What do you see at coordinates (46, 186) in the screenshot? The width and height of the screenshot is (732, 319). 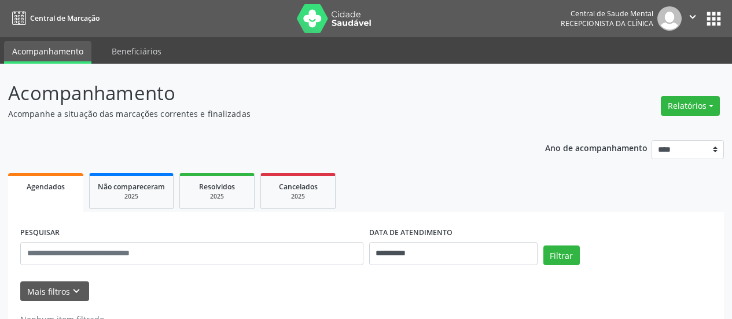 I see `span: Agendados` at bounding box center [46, 186].